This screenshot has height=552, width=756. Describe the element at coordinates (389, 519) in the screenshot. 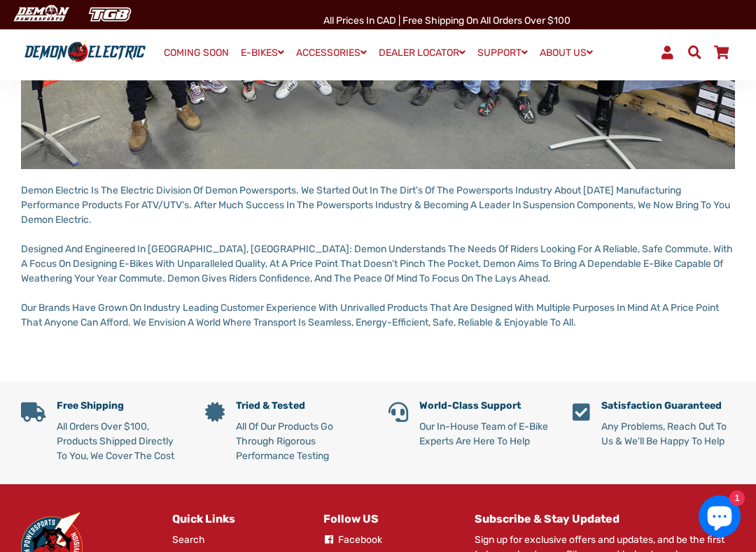

I see `h4: Follow US` at that location.